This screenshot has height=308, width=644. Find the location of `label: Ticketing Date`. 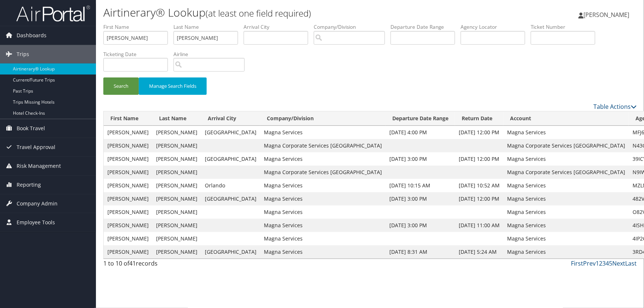

label: Ticketing Date is located at coordinates (139, 54).